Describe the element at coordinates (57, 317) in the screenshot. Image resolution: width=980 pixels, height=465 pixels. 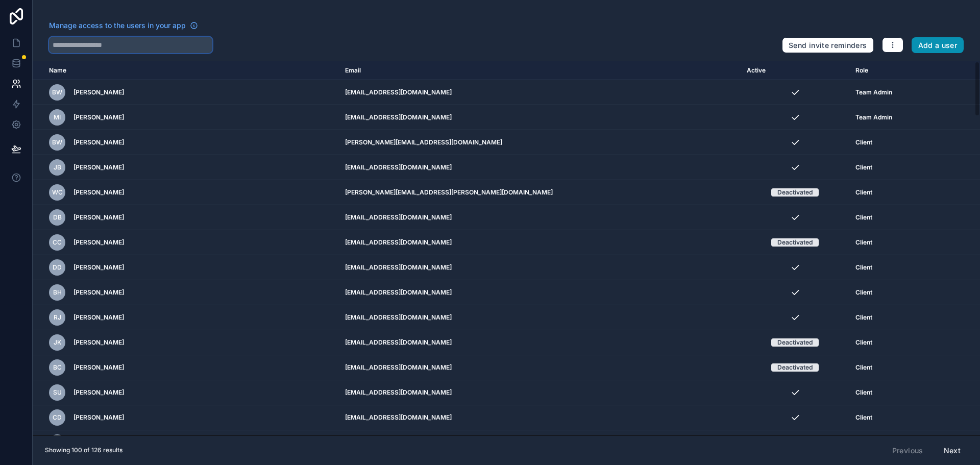
I see `span: RJ` at that location.